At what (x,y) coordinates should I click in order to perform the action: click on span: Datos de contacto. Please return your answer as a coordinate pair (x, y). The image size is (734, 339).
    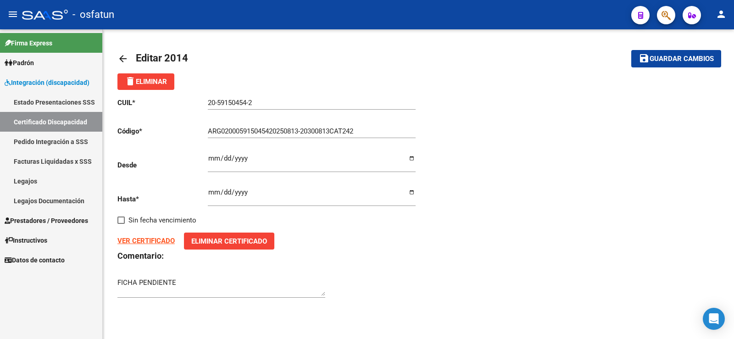
    Looking at the image, I should click on (34, 260).